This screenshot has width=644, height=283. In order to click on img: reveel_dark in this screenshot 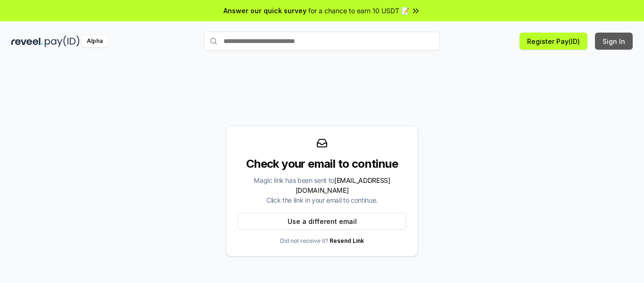, I will do `click(27, 41)`.